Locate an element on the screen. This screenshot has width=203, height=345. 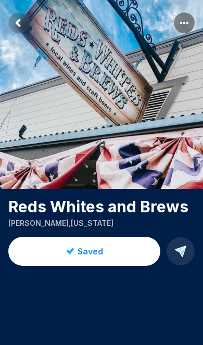
button: Return to previous page is located at coordinates (19, 23).